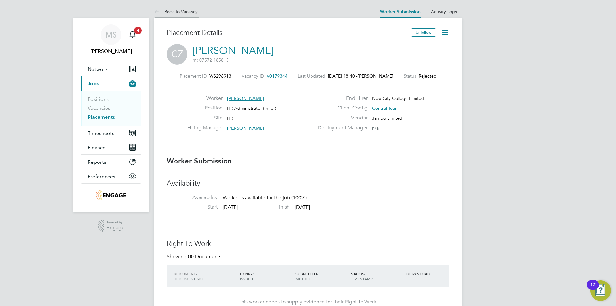  I want to click on button: Open Resource Center, 12 new notifications, so click(600, 290).